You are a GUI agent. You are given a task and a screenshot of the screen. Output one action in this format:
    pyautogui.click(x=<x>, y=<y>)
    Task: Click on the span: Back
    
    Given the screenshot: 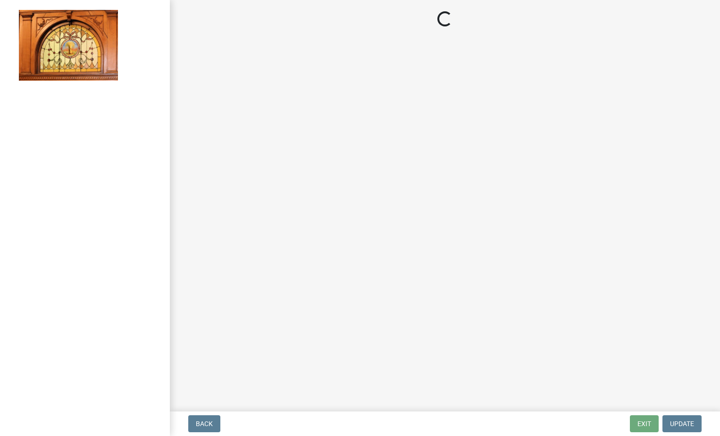 What is the action you would take?
    pyautogui.click(x=204, y=424)
    